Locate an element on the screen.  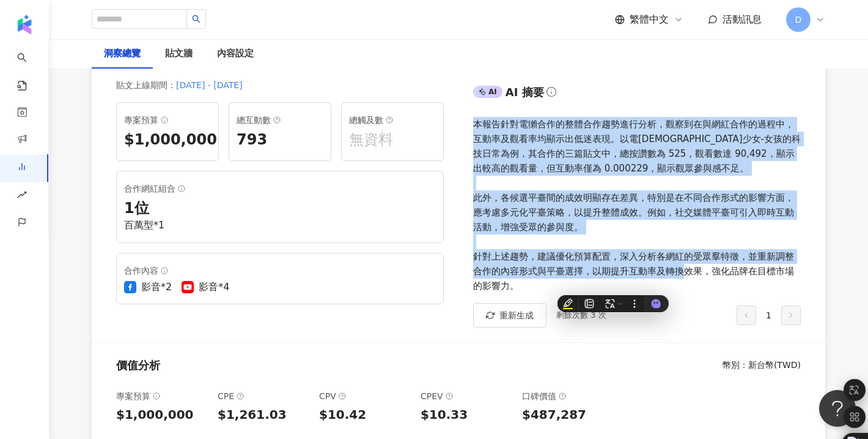
div: $487,287 is located at coordinates (568, 414).